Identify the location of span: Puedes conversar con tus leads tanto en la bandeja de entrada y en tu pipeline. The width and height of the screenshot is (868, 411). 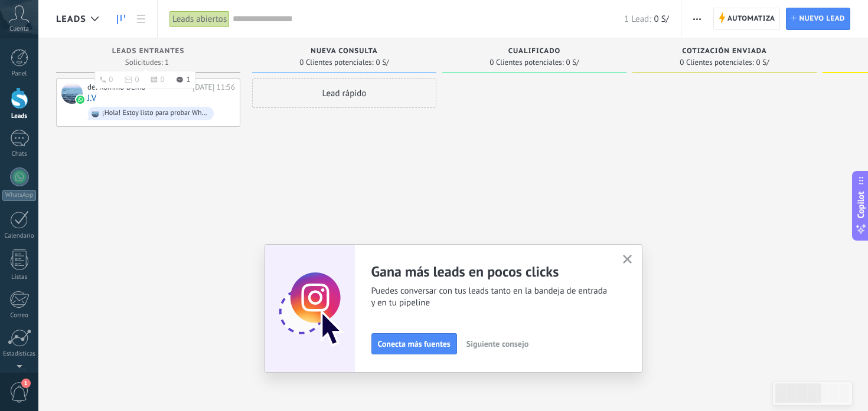
(490, 298).